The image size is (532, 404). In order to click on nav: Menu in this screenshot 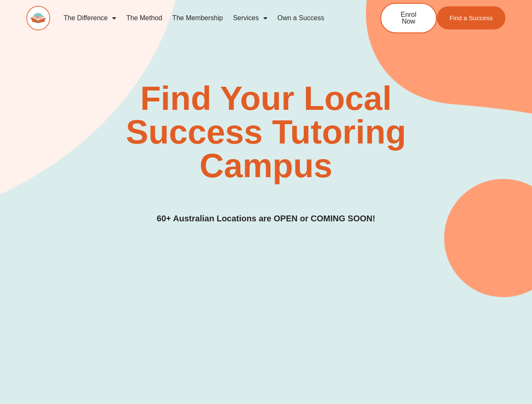, I will do `click(205, 18)`.